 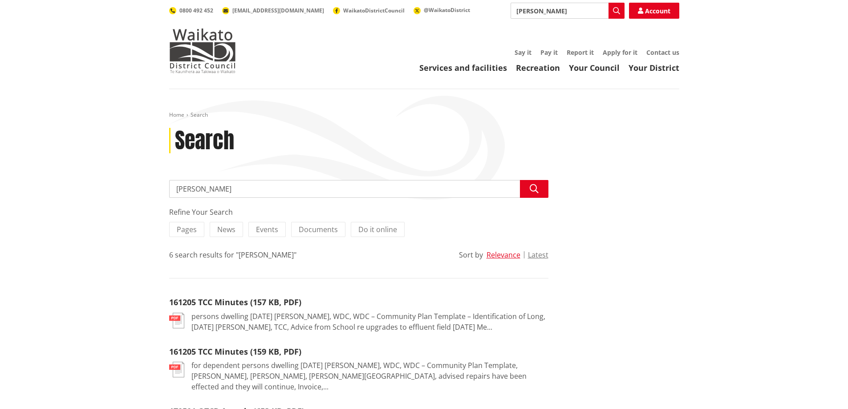 I want to click on a: Services and facilities, so click(x=463, y=68).